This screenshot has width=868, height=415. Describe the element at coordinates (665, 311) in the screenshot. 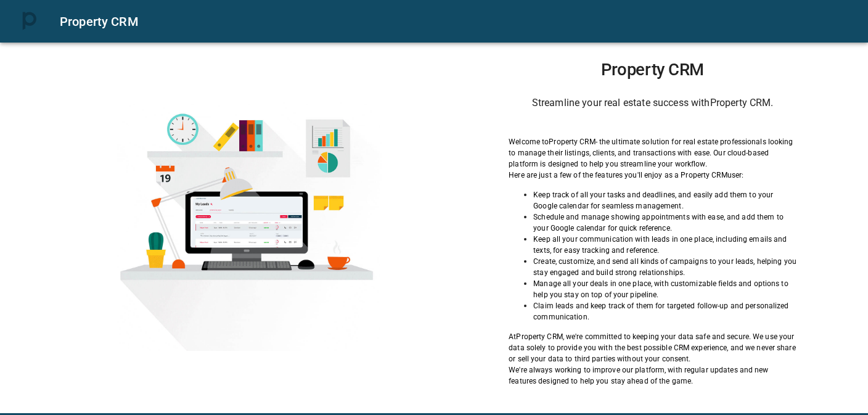

I see `p: Claim leads and keep track of them for targeted follow-up and personalized communication.` at that location.